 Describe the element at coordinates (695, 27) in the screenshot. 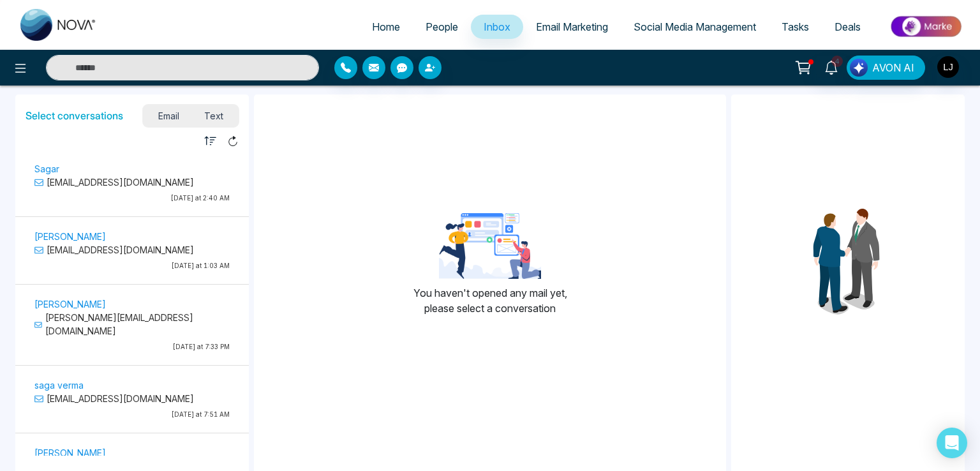

I see `span: Social Media Management` at that location.